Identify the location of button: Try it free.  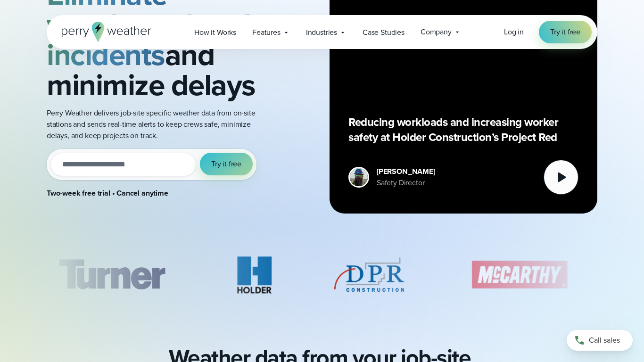
(227, 164).